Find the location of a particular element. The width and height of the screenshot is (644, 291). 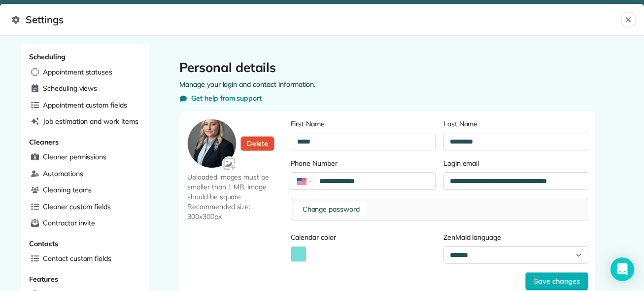

span: Save changes is located at coordinates (557, 281).